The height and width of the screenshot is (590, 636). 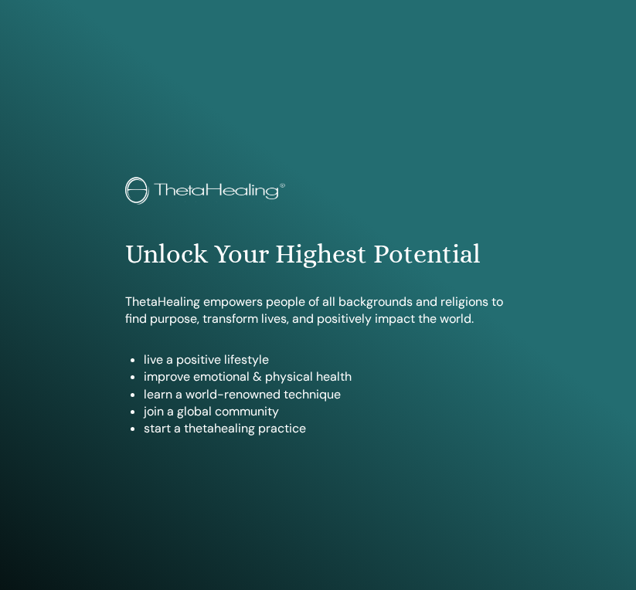 I want to click on h1: Unlock Your Highest Potential, so click(x=317, y=254).